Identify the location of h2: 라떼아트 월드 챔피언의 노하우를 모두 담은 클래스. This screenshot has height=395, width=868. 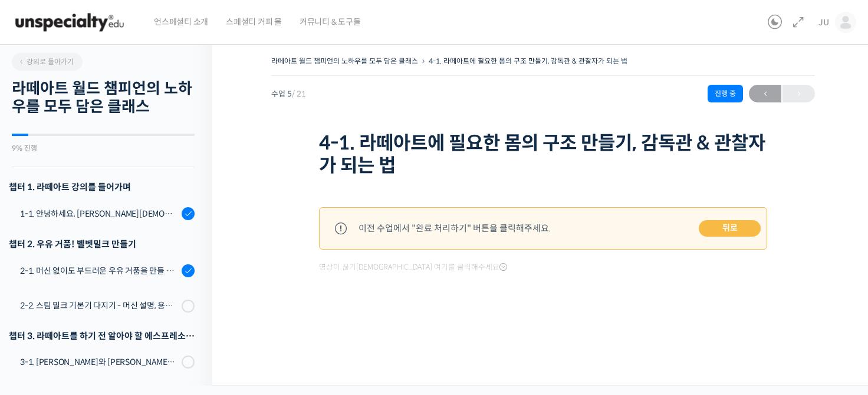
(103, 98).